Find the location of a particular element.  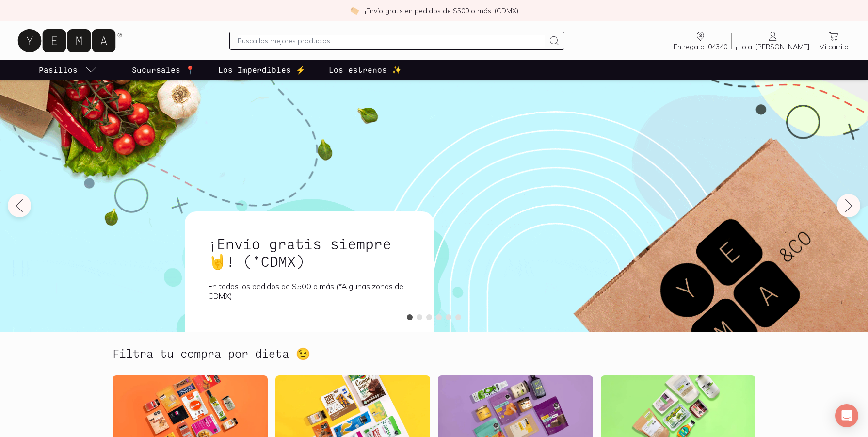

img: check is located at coordinates (355, 11).